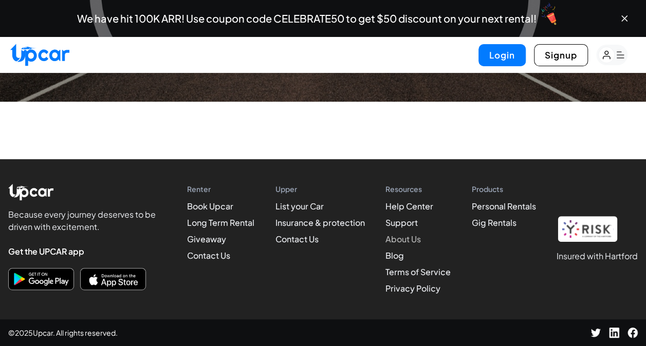 The image size is (646, 346). What do you see at coordinates (614, 333) in the screenshot?
I see `img: LinkedIn` at bounding box center [614, 333].